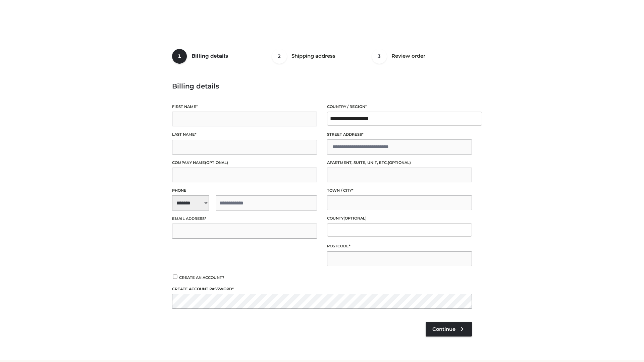 The width and height of the screenshot is (644, 362). What do you see at coordinates (210, 56) in the screenshot?
I see `span: Billing details` at bounding box center [210, 56].